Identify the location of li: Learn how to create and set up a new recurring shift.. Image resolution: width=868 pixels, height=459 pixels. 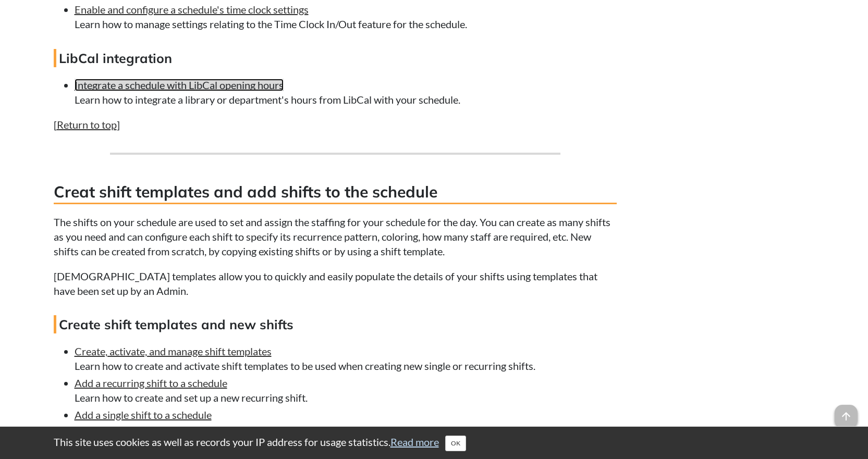
(346, 390).